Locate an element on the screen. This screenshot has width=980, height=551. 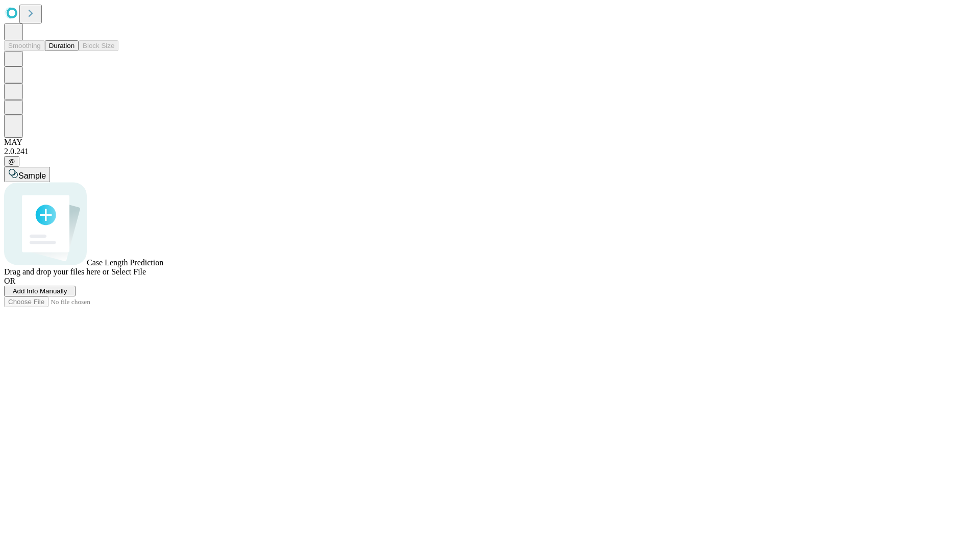
span: Case Length Prediction is located at coordinates (125, 262).